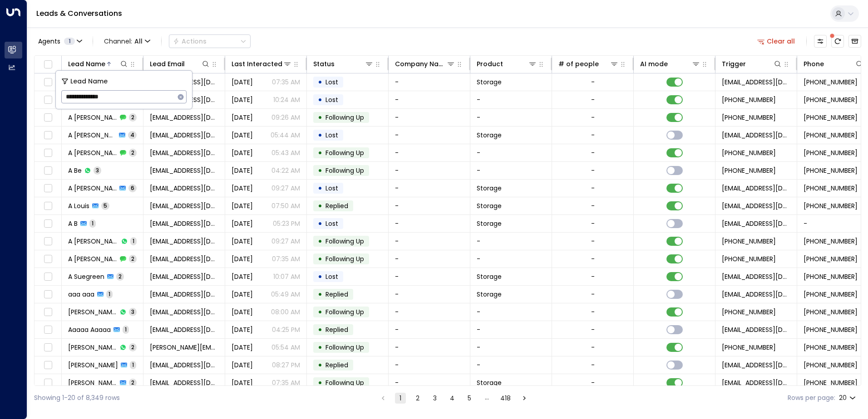 This screenshot has width=868, height=419. I want to click on span: +447815124587, so click(749, 153).